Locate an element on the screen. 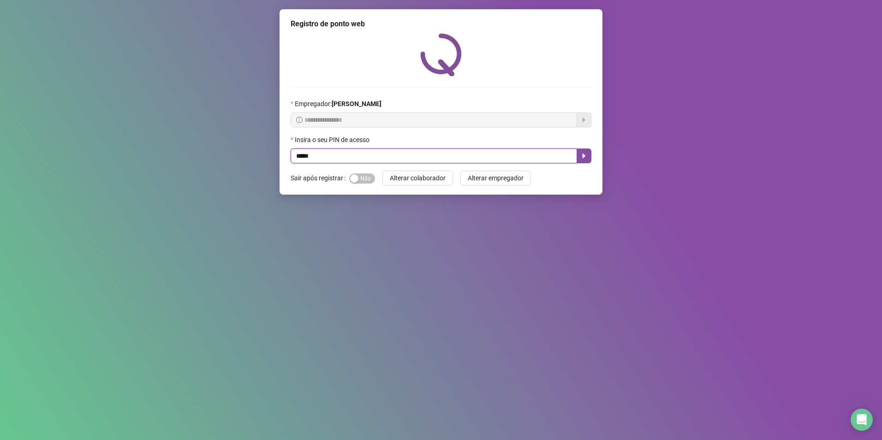 This screenshot has width=882, height=440. button: Alterar colaborador is located at coordinates (417, 178).